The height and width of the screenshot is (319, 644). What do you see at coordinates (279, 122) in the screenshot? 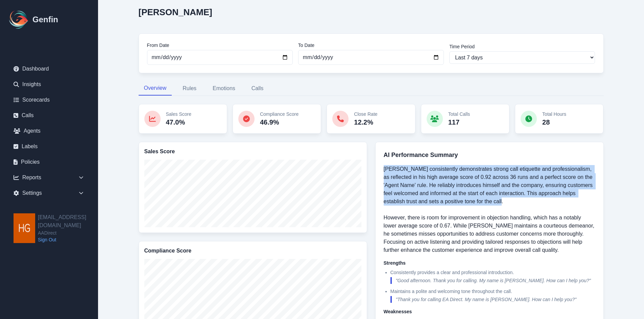
I see `p: 46.9%` at bounding box center [279, 122].